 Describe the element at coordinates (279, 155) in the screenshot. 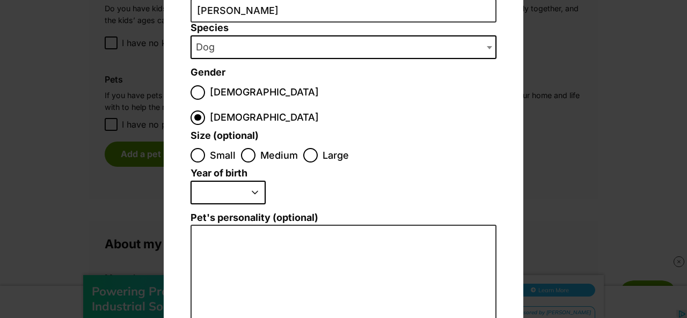

I see `span: Medium` at that location.